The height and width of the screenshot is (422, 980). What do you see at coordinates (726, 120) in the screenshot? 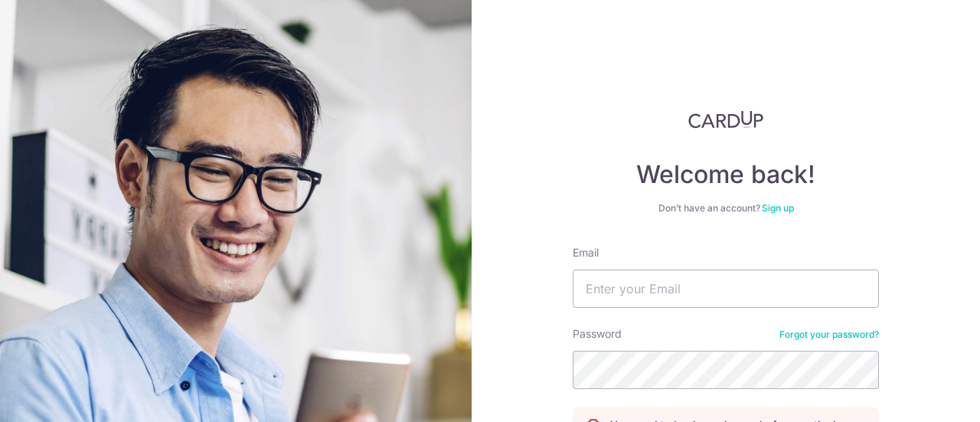
I see `img: CardUp Logo` at bounding box center [726, 120].